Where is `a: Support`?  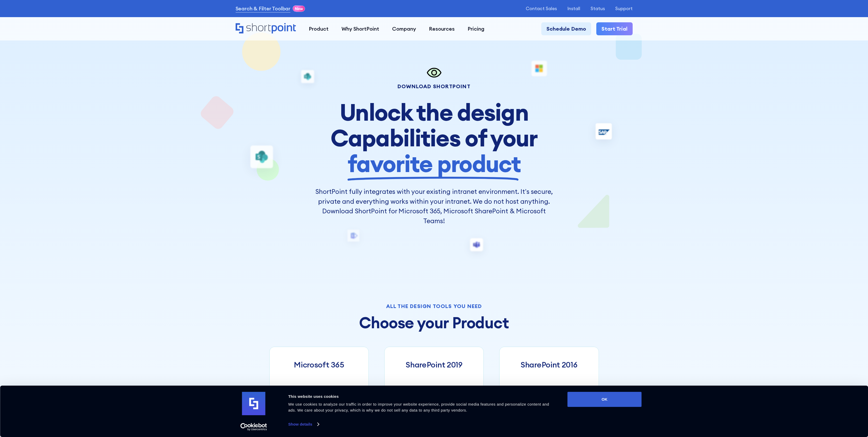 a: Support is located at coordinates (624, 9).